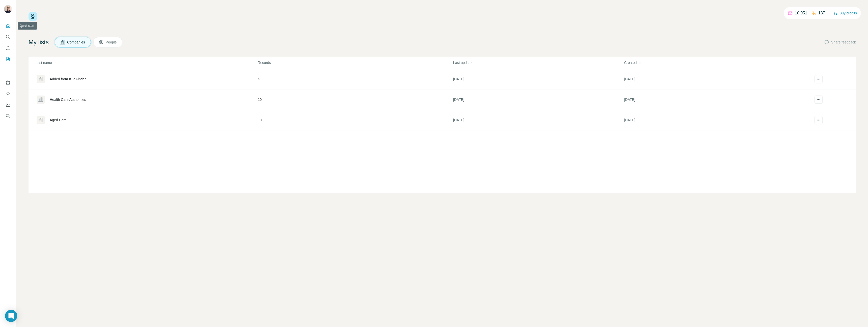 The image size is (868, 327). Describe the element at coordinates (11, 316) in the screenshot. I see `div: Open Intercom Messenger` at that location.